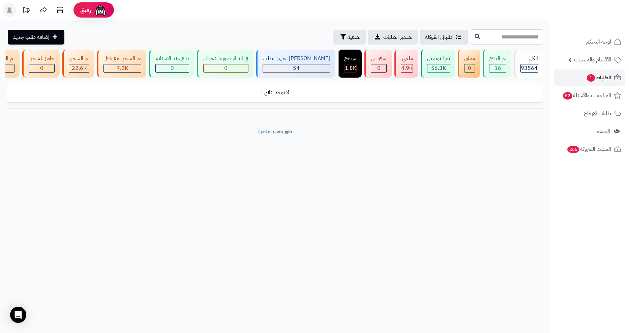 The width and height of the screenshot is (629, 333). What do you see at coordinates (122, 68) in the screenshot?
I see `div: 7223` at bounding box center [122, 68].